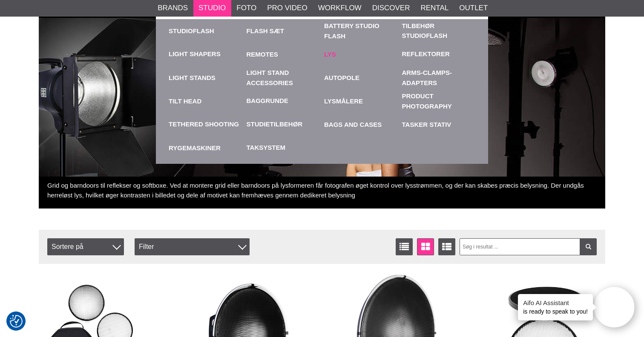 The width and height of the screenshot is (644, 337). I want to click on a: Discover, so click(391, 8).